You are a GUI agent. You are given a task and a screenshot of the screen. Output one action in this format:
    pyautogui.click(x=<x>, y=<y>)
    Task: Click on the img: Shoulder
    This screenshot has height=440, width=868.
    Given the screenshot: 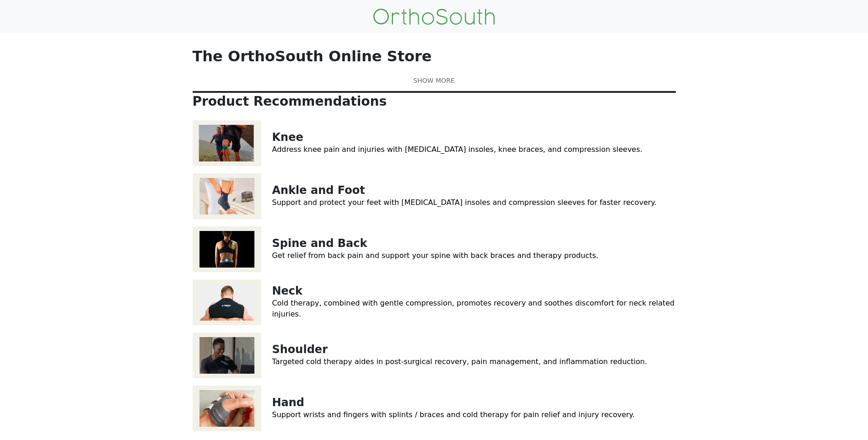 What is the action you would take?
    pyautogui.click(x=227, y=355)
    